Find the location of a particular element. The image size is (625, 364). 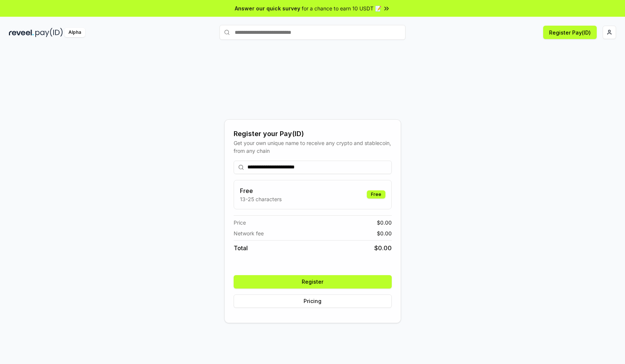

img: reveel_dark is located at coordinates (21, 32).